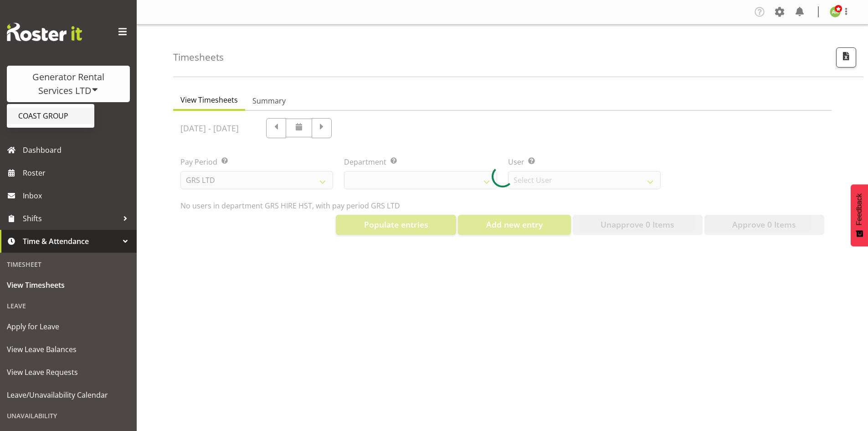  Describe the element at coordinates (836, 12) in the screenshot. I see `img: angela-kerrigan9606.jpg` at that location.